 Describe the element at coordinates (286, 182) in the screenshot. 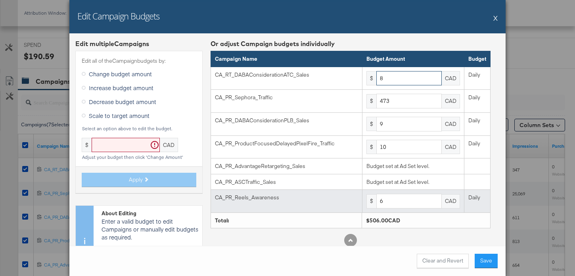

I see `div: CA_PR_ASCTraffic_Sales` at that location.